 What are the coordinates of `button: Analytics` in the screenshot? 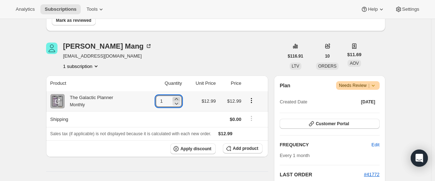 It's located at (25, 9).